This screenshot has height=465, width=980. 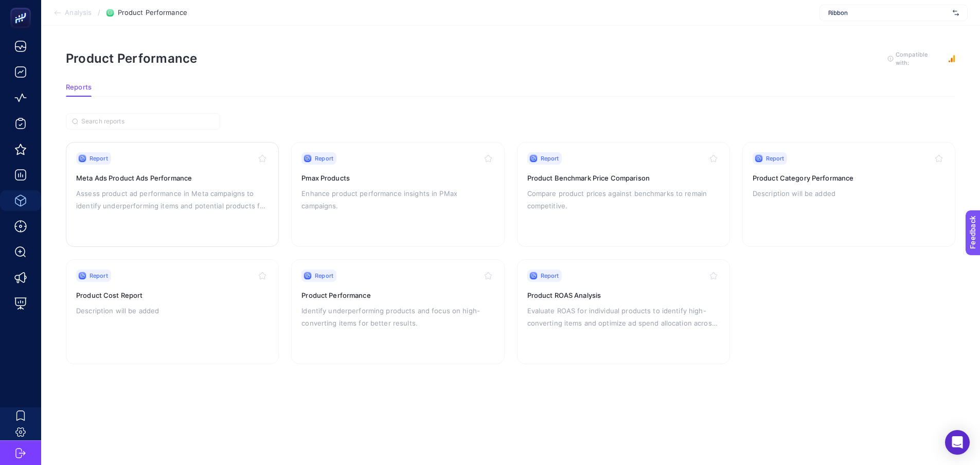 I want to click on p: Identify underperforming products and focus on high-converting items for better results., so click(x=398, y=317).